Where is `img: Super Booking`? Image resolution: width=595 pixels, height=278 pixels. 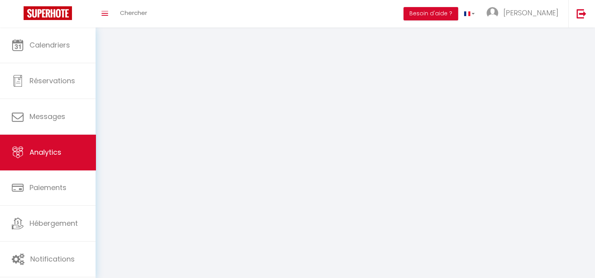 img: Super Booking is located at coordinates (48, 13).